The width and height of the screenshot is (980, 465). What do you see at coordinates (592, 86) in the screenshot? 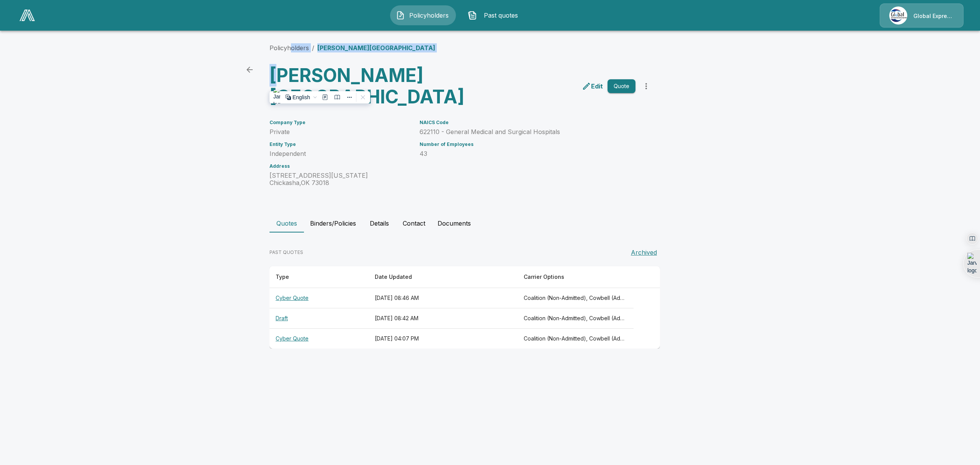
I see `a: edit` at bounding box center [592, 86].